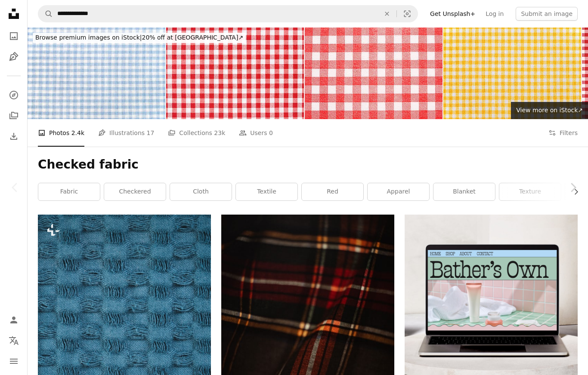 This screenshot has height=375, width=588. What do you see at coordinates (308, 344) in the screenshot?
I see `a: a close up of a red and black plaid fabric` at bounding box center [308, 344].